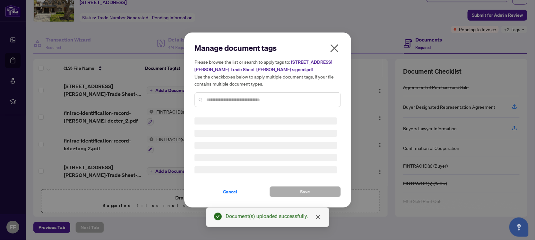  Describe the element at coordinates (318, 217) in the screenshot. I see `a: Close` at that location.